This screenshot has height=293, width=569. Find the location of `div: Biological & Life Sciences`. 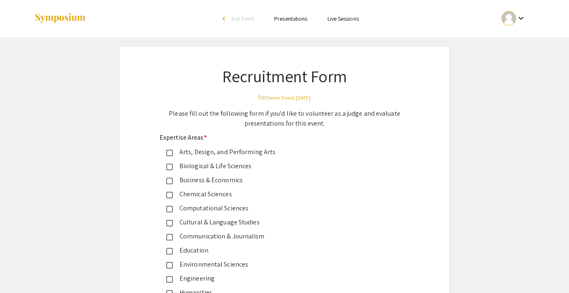

div: Biological & Life Sciences is located at coordinates (281, 166).